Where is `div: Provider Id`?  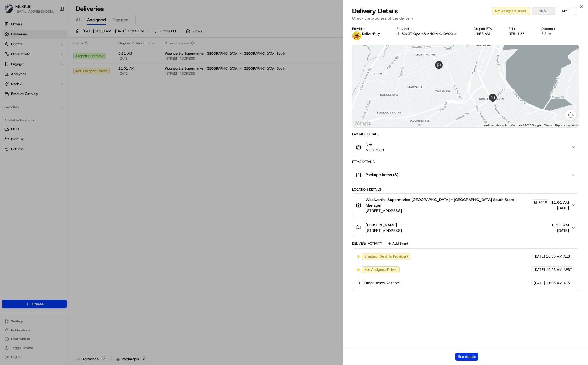
div: Provider Id is located at coordinates (431, 29).